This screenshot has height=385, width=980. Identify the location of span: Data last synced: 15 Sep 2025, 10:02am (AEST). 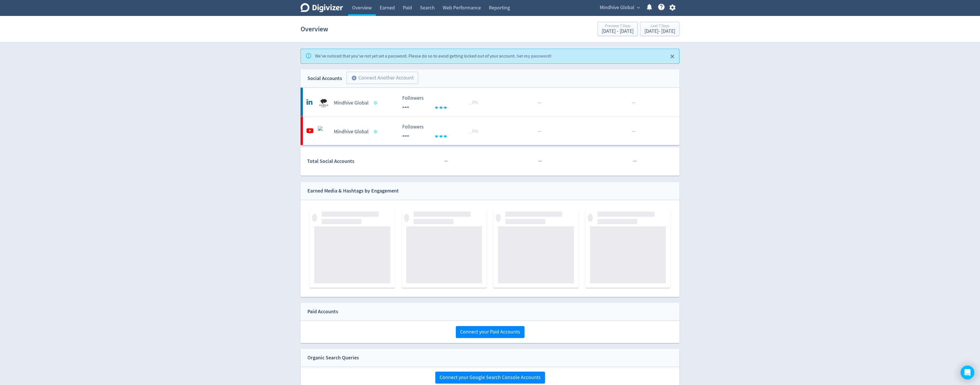
(376, 103).